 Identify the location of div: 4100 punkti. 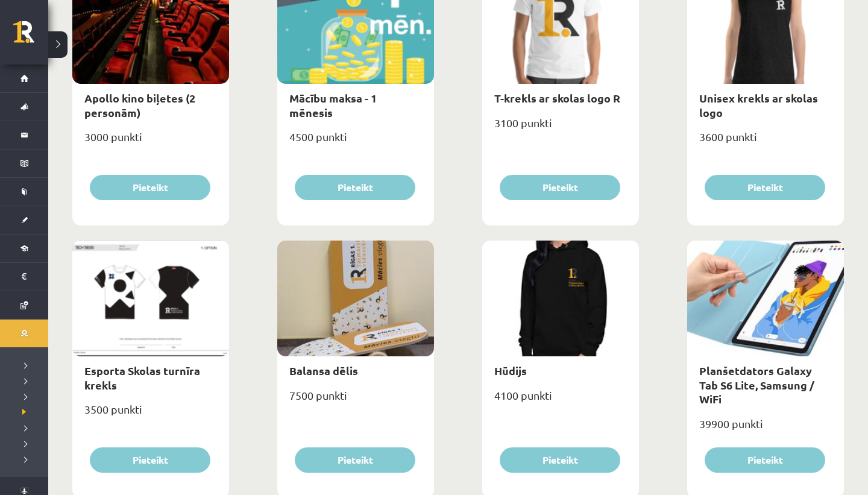
(560, 400).